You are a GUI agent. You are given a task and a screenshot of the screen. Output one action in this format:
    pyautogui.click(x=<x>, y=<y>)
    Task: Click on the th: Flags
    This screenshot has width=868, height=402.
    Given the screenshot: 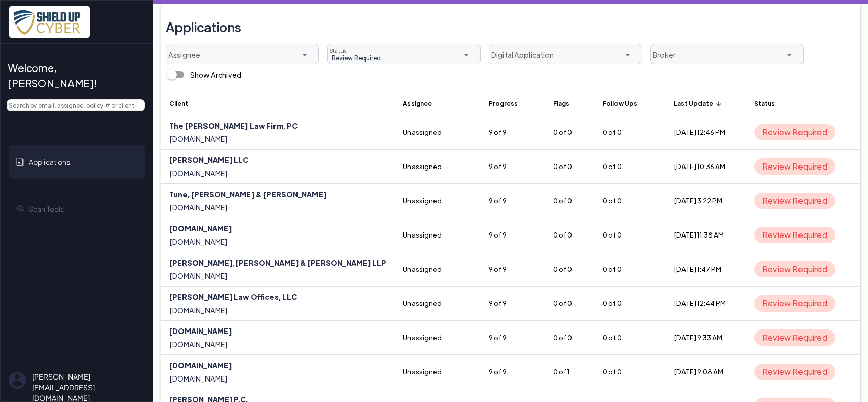 What is the action you would take?
    pyautogui.click(x=569, y=103)
    